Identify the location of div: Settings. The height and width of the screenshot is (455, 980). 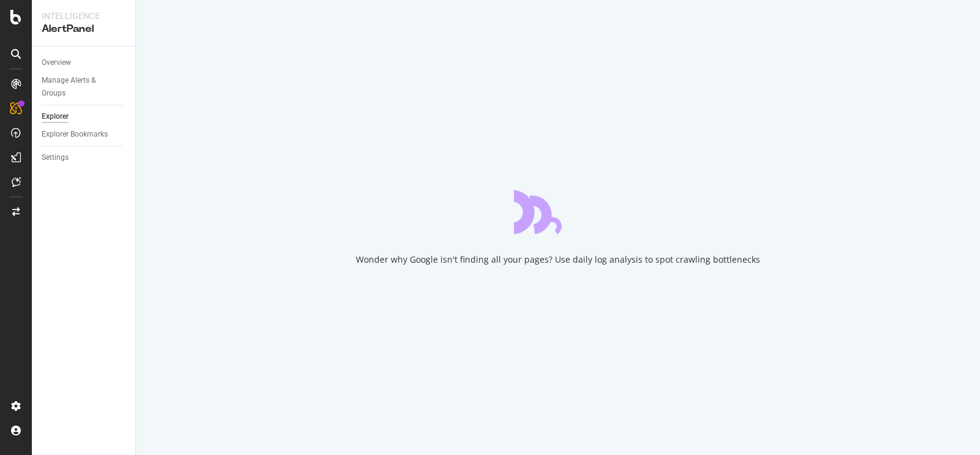
(55, 157).